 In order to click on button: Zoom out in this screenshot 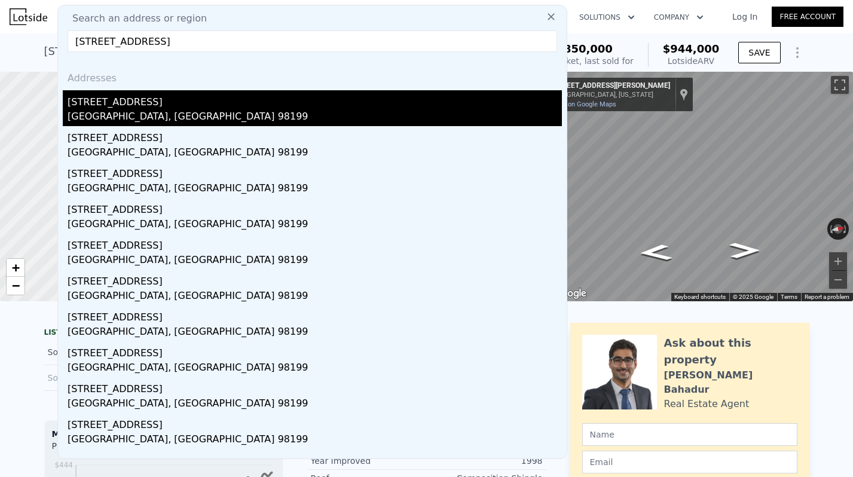, I will do `click(838, 280)`.